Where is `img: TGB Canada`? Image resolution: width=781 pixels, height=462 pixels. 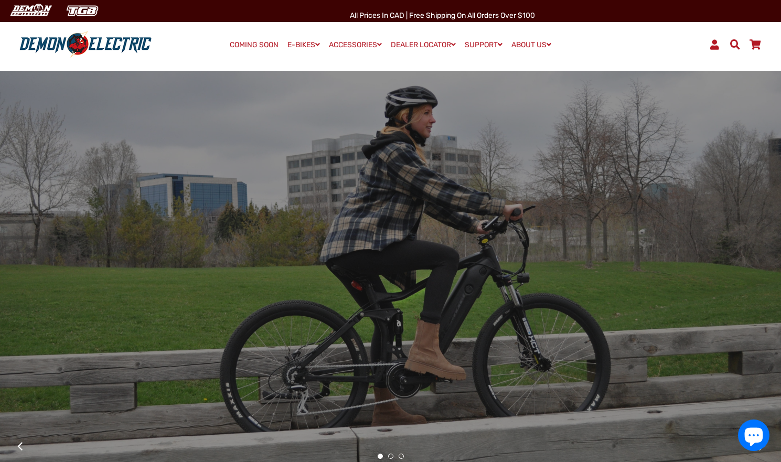
img: TGB Canada is located at coordinates (82, 10).